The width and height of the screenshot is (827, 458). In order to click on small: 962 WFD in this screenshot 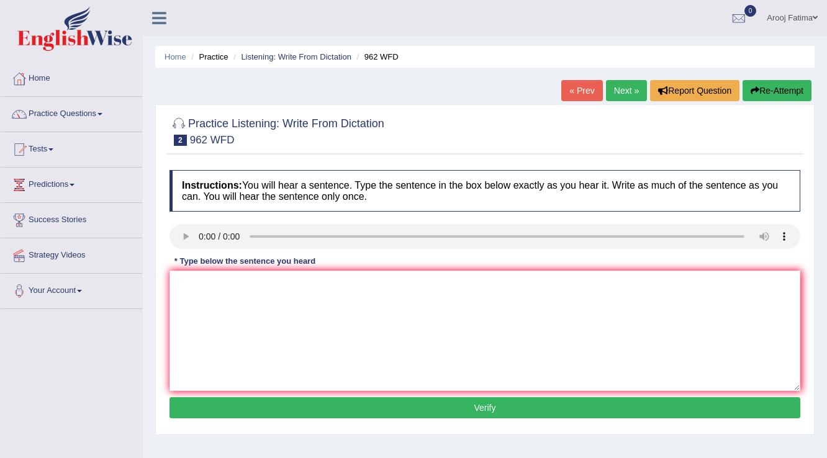, I will do `click(212, 140)`.